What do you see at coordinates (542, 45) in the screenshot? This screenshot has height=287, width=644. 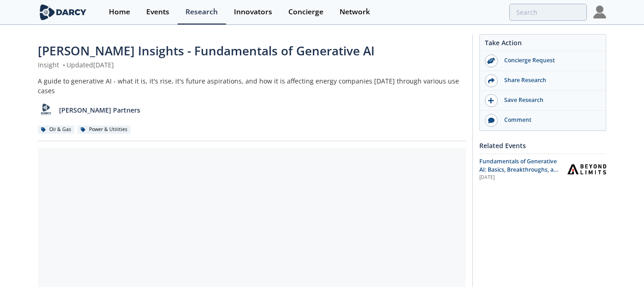 I see `div: Take Action` at bounding box center [542, 45].